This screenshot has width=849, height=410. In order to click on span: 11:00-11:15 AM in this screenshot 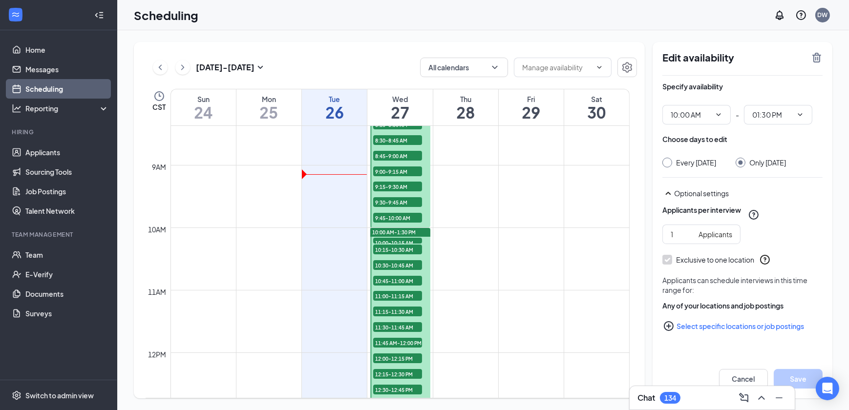, I will do `click(398, 296)`.